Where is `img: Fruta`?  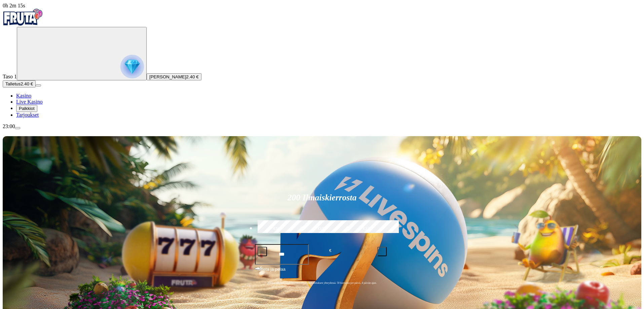
img: Fruta is located at coordinates (23, 17).